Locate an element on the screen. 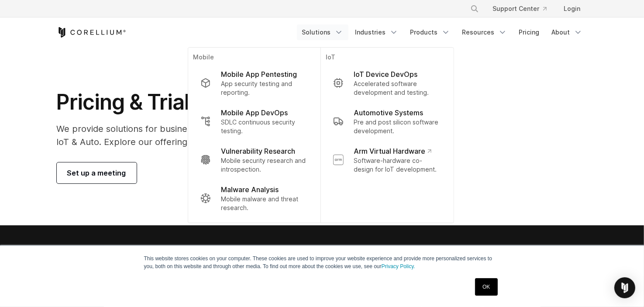  p: Mobile security research and introspection. is located at coordinates (264, 165).